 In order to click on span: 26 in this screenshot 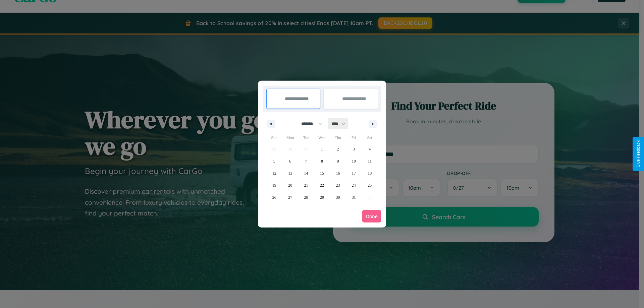, I will do `click(275, 197)`.